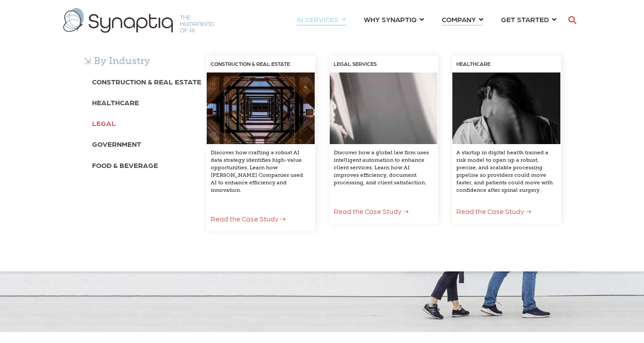  I want to click on span: AI SERVICES, so click(317, 19).